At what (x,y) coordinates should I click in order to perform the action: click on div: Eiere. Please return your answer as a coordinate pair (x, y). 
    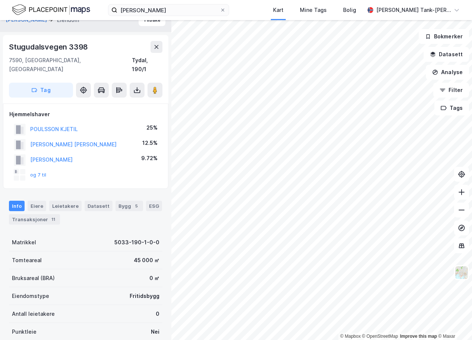
    Looking at the image, I should click on (37, 206).